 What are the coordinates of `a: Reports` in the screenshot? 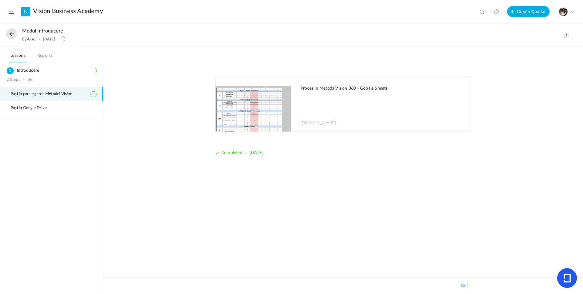 It's located at (45, 57).